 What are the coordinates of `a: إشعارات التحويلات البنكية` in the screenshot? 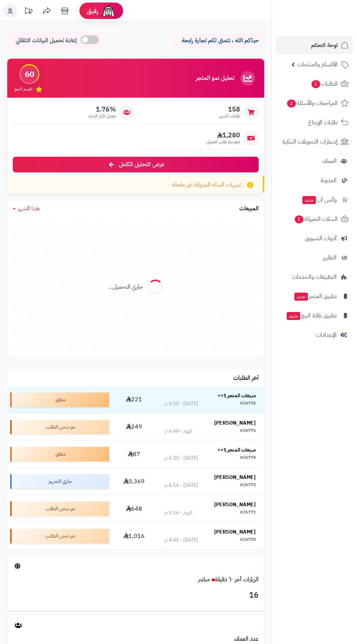 It's located at (314, 142).